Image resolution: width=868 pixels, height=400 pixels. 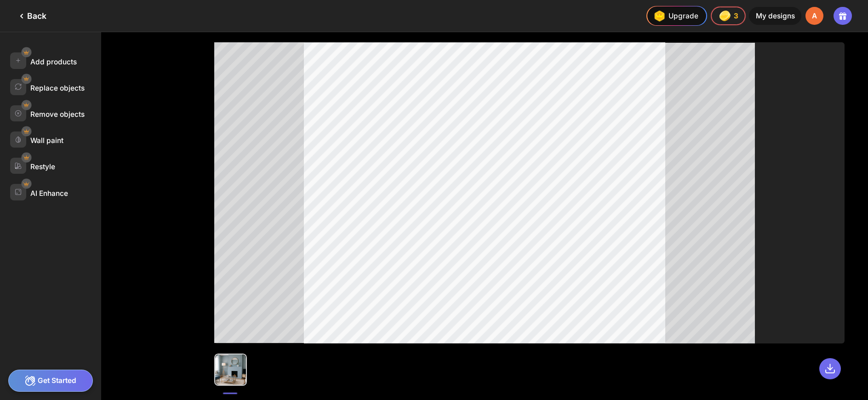 What do you see at coordinates (49, 193) in the screenshot?
I see `div: AI Enhance` at bounding box center [49, 193].